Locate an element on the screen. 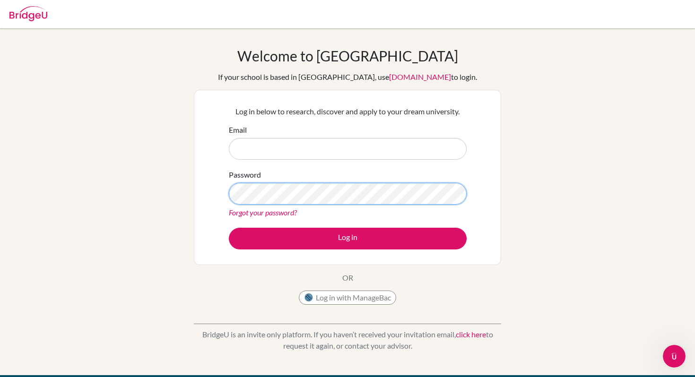  button: Log in is located at coordinates (347, 239).